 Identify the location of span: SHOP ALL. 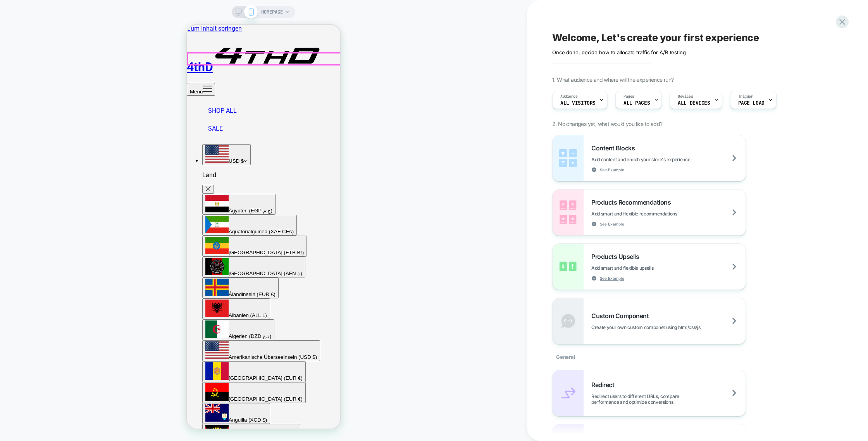
(35, 86).